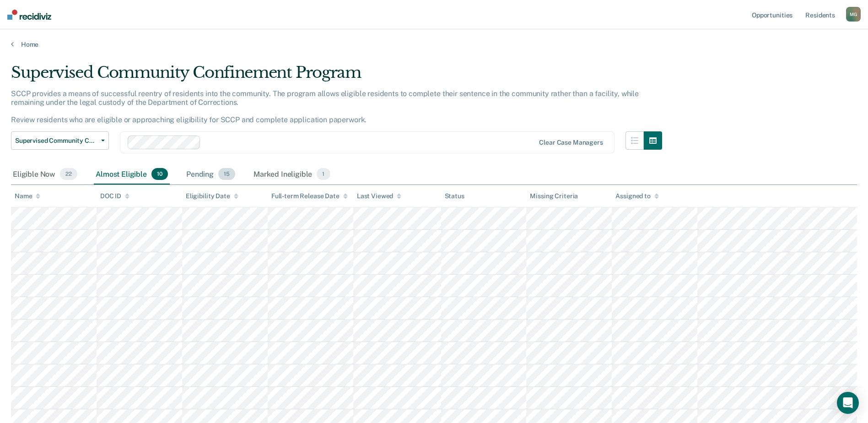 The image size is (868, 423). Describe the element at coordinates (211, 175) in the screenshot. I see `div: Pending15` at that location.